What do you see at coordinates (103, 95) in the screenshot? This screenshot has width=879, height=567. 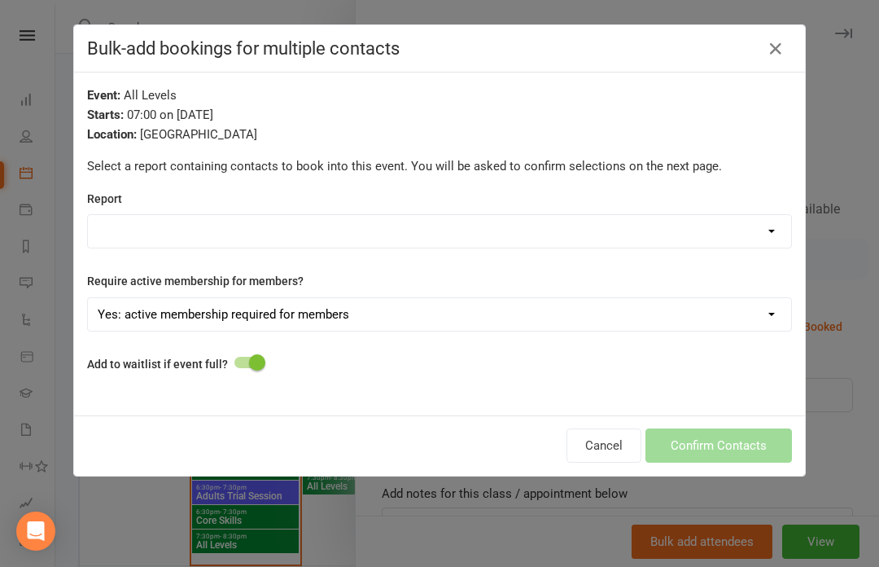 I see `strong: Event:` at bounding box center [103, 95].